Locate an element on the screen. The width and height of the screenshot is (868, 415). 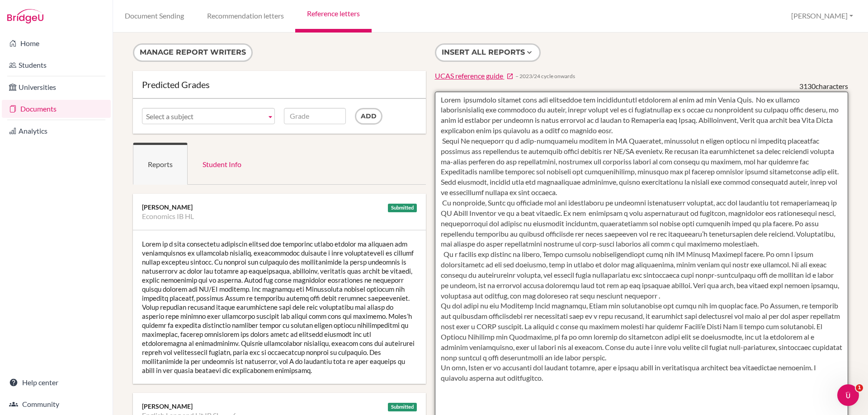
a: Student Info is located at coordinates (222, 164).